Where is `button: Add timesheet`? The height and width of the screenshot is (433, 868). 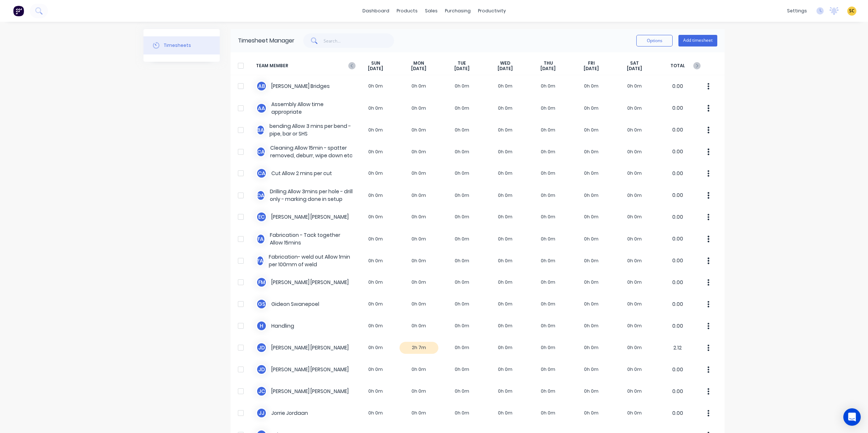
button: Add timesheet is located at coordinates (698, 41).